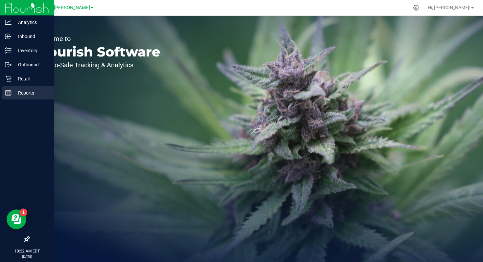 This screenshot has width=483, height=262. What do you see at coordinates (8, 79) in the screenshot?
I see `inline-svg: Retail` at bounding box center [8, 79].